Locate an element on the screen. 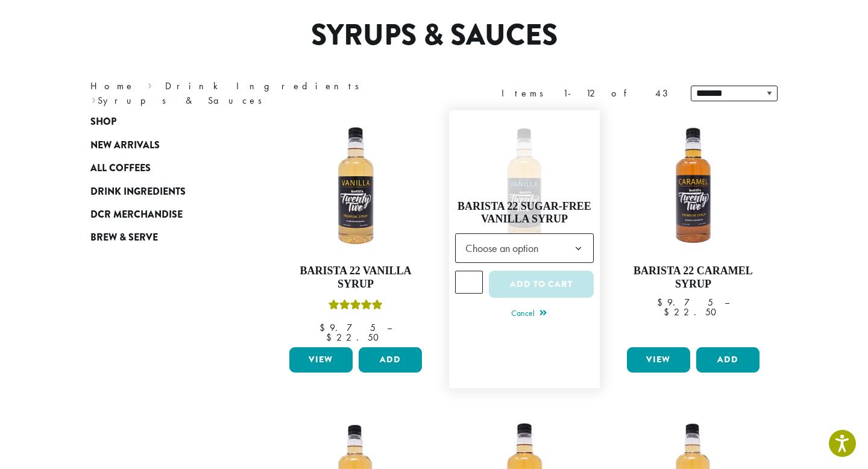  a: Shop is located at coordinates (163, 122).